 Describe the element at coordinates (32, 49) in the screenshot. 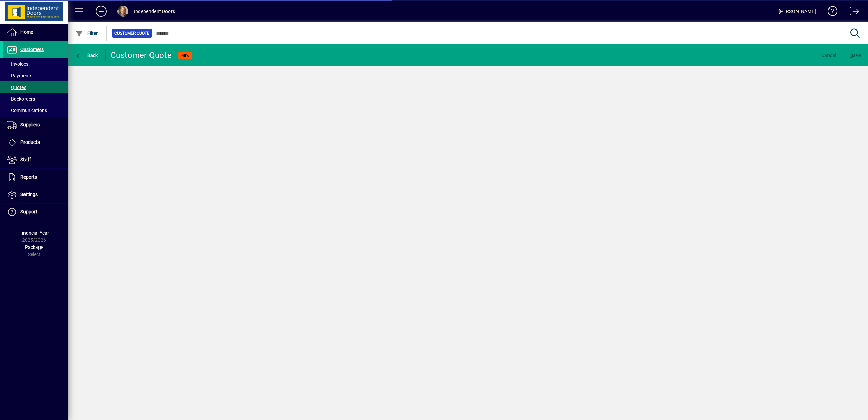

I see `span: Customers` at that location.